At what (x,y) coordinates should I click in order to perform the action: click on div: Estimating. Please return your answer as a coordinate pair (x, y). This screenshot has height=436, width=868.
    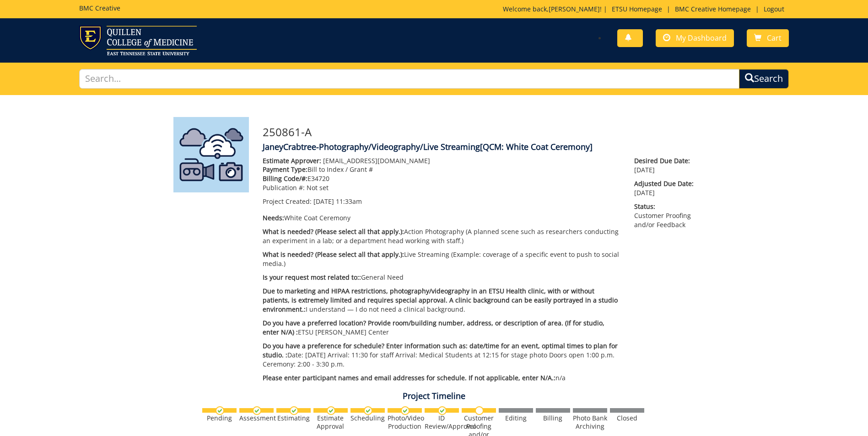
    Looking at the image, I should click on (293, 418).